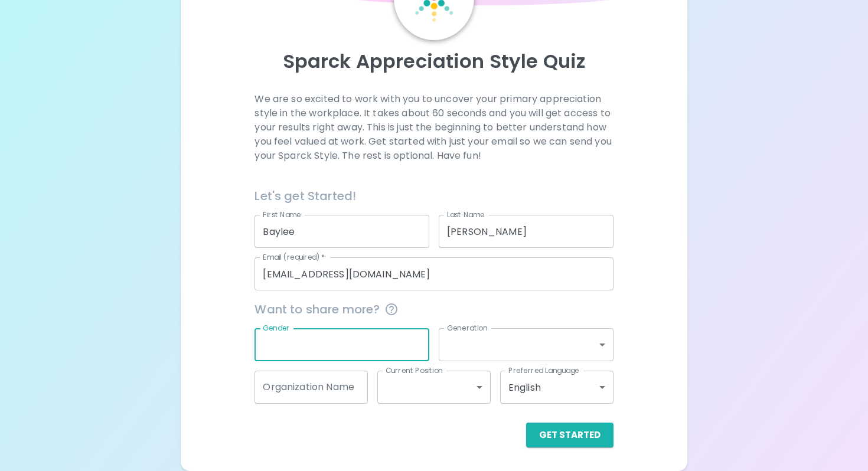 The height and width of the screenshot is (471, 868). Describe the element at coordinates (276, 327) in the screenshot. I see `label: Gender` at that location.